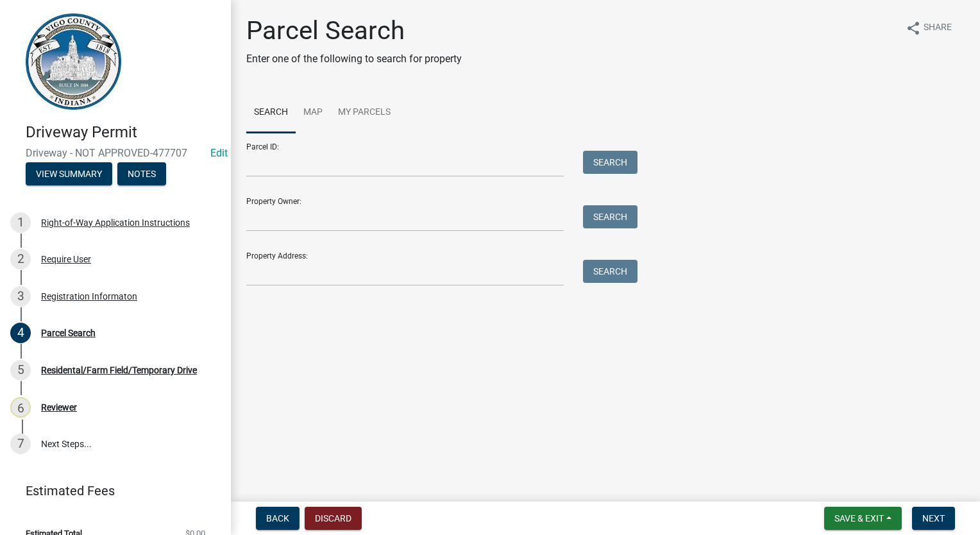 The image size is (980, 535). Describe the element at coordinates (59, 407) in the screenshot. I see `div: Reviewer` at that location.